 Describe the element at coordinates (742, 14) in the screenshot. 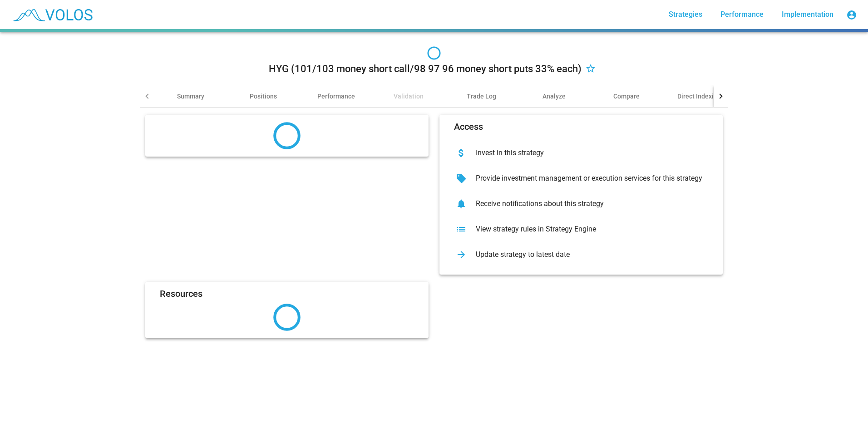

I see `a: Performance` at that location.